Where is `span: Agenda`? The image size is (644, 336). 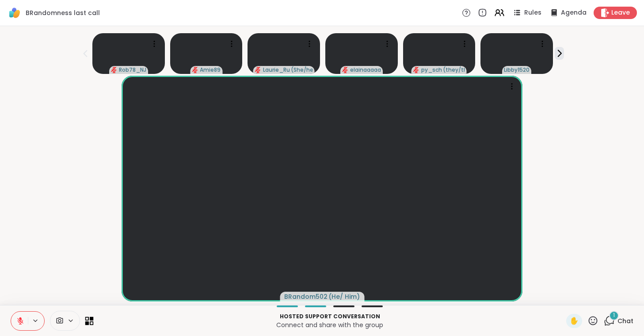 span: Agenda is located at coordinates (574, 13).